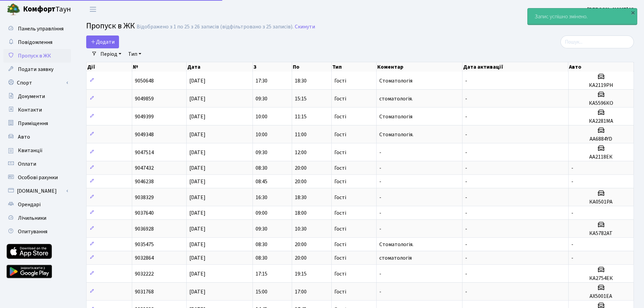 This screenshot has width=644, height=308. What do you see at coordinates (37, 56) in the screenshot?
I see `a: Пропуск в ЖК` at bounding box center [37, 56].